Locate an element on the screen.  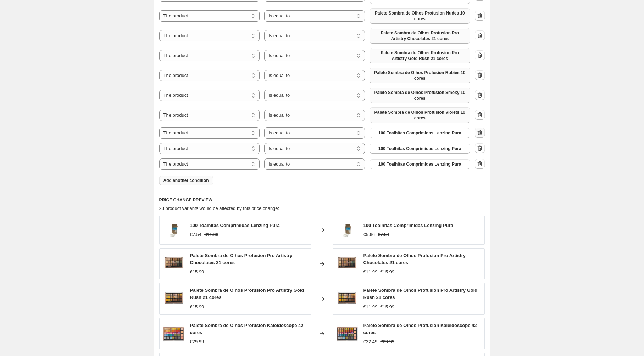
span: Palete Sombra de Olhos Profusion Smoky 10 cores is located at coordinates (420, 96).